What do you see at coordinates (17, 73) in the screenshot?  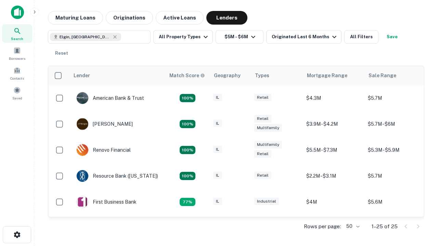 I see `a: Contacts` at bounding box center [17, 73].